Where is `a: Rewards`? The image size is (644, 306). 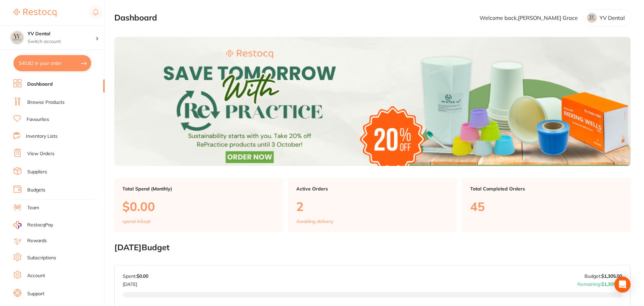 a: Rewards is located at coordinates (37, 241).